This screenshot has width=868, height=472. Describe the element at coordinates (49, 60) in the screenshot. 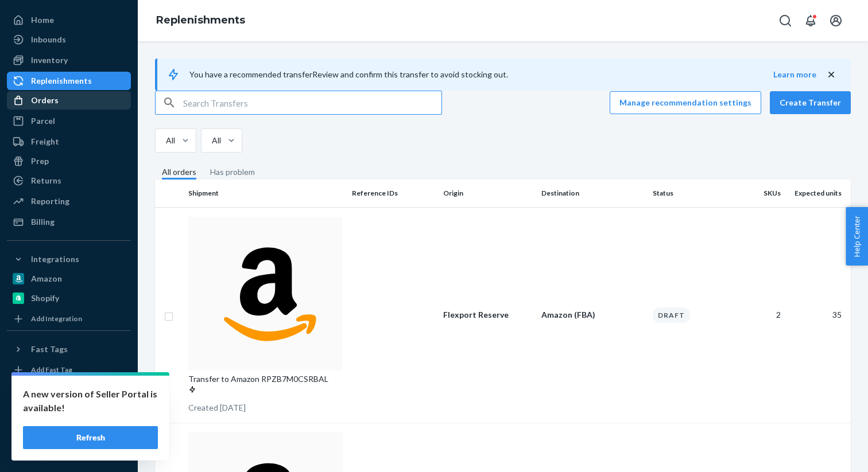

I see `div: Inventory` at that location.